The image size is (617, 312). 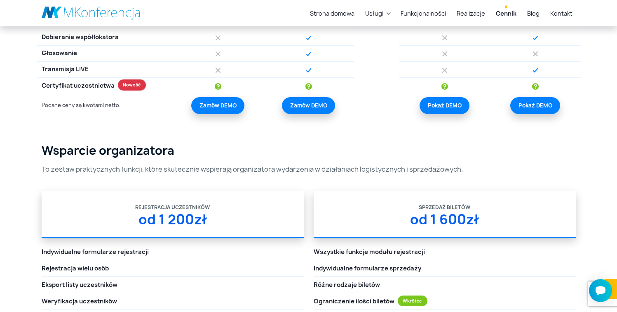 I want to click on span: Ograniczenie ilości biletów, so click(x=354, y=302).